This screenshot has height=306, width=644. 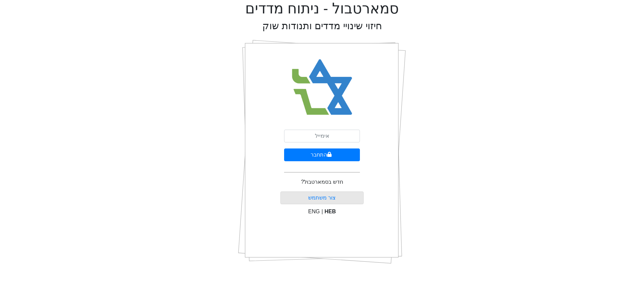 What do you see at coordinates (322, 155) in the screenshot?
I see `button: התחבר` at bounding box center [322, 155].